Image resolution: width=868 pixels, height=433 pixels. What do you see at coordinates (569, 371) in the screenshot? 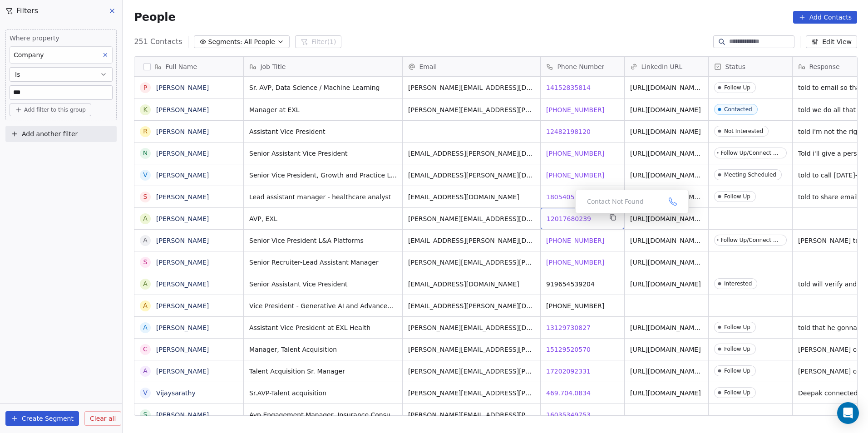
I see `span: 17202092331` at bounding box center [569, 371].